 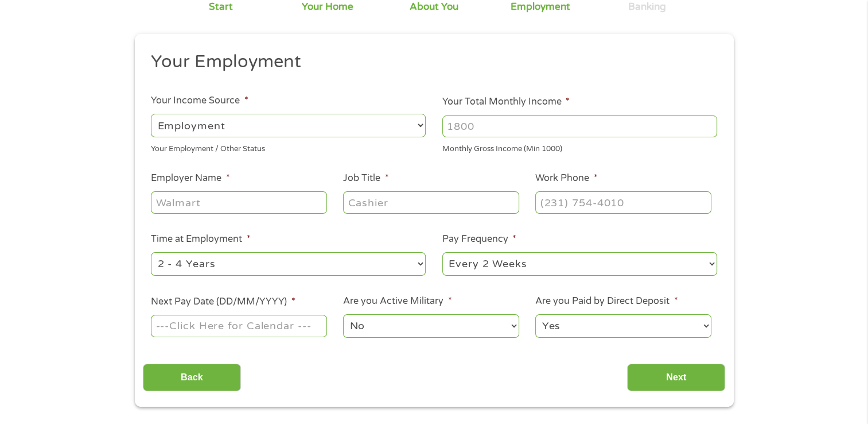 I want to click on input: 1800, so click(x=580, y=127).